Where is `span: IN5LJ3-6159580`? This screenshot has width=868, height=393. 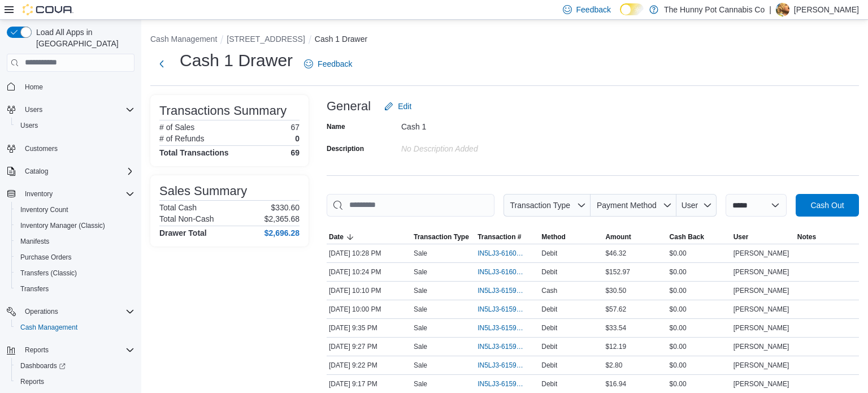 span: IN5LJ3-6159580 is located at coordinates (501, 384).